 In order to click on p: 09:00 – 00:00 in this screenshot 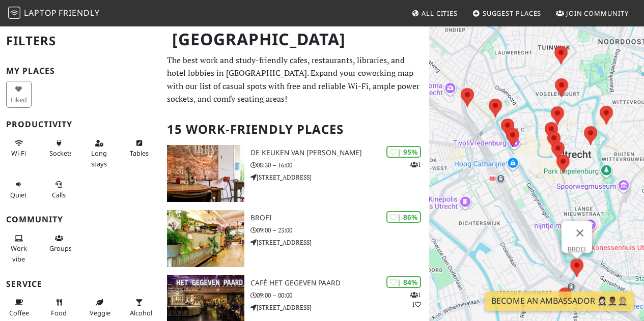, I will do `click(339, 295)`.